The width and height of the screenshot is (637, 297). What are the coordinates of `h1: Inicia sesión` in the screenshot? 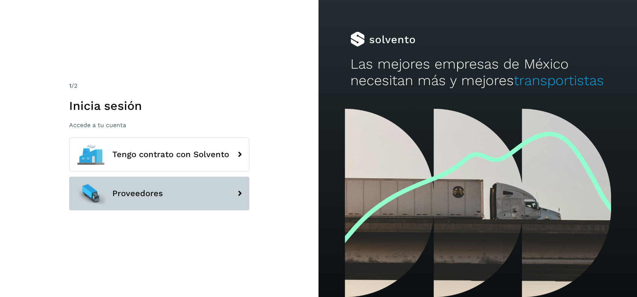 It's located at (159, 106).